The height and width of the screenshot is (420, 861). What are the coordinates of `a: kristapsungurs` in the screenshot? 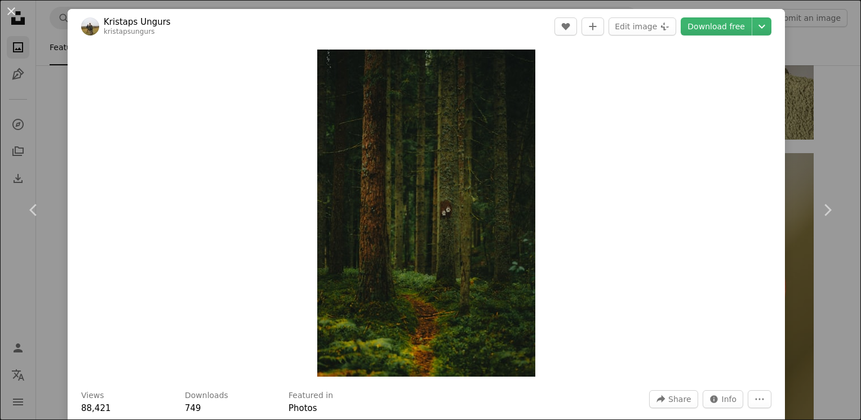 It's located at (129, 32).